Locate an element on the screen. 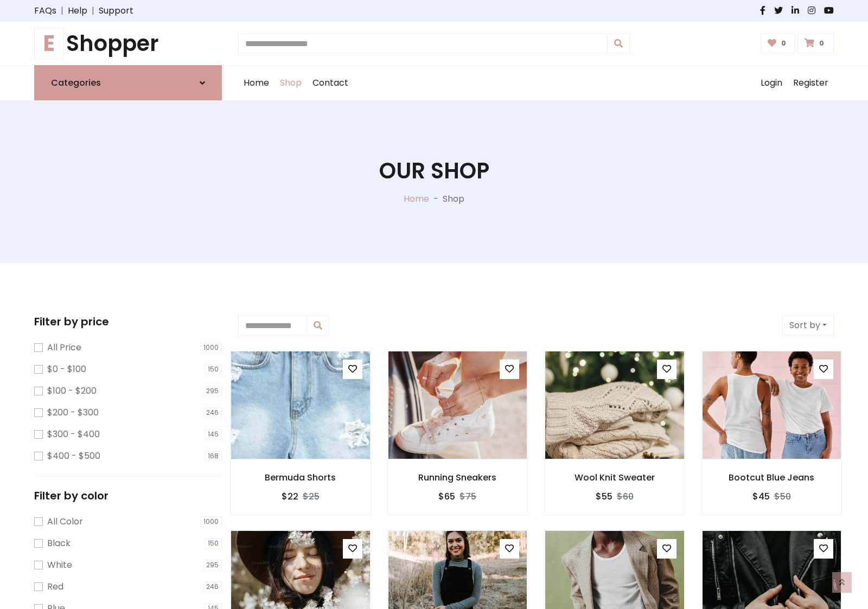  h5: Filter by price is located at coordinates (128, 322).